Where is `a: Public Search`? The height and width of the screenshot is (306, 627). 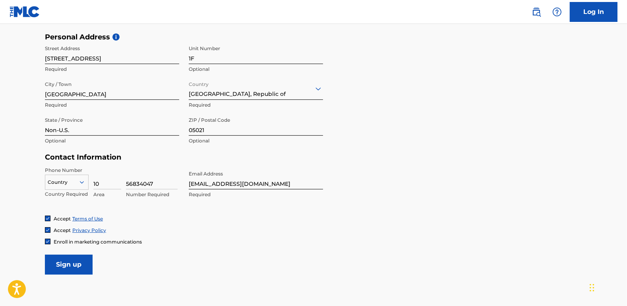 a: Public Search is located at coordinates (536, 12).